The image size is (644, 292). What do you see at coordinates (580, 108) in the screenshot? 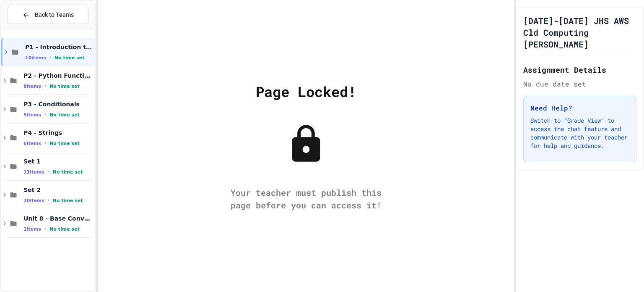
I see `h3: Need Help?` at bounding box center [580, 108].